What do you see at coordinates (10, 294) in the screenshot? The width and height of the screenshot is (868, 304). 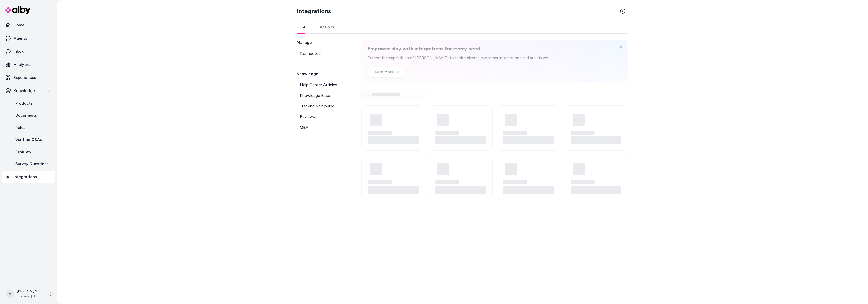 I see `span: V` at bounding box center [10, 294].